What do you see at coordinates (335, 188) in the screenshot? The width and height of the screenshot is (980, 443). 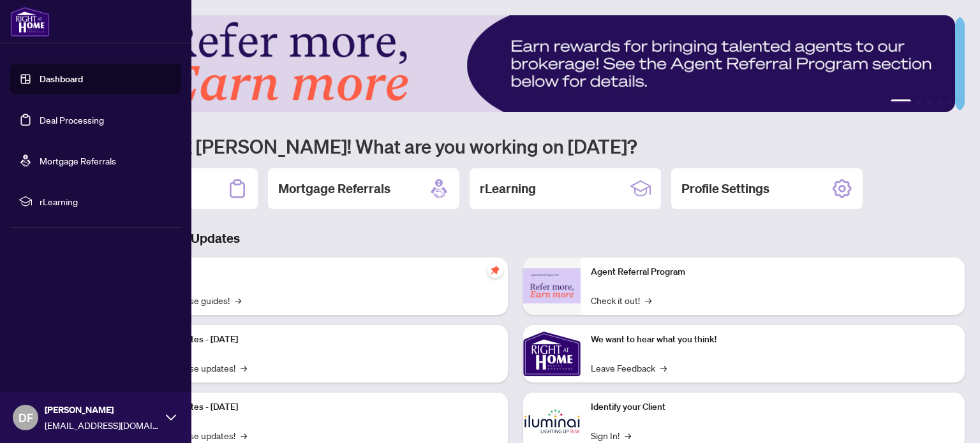 I see `h2: Mortgage Referrals` at bounding box center [335, 188].